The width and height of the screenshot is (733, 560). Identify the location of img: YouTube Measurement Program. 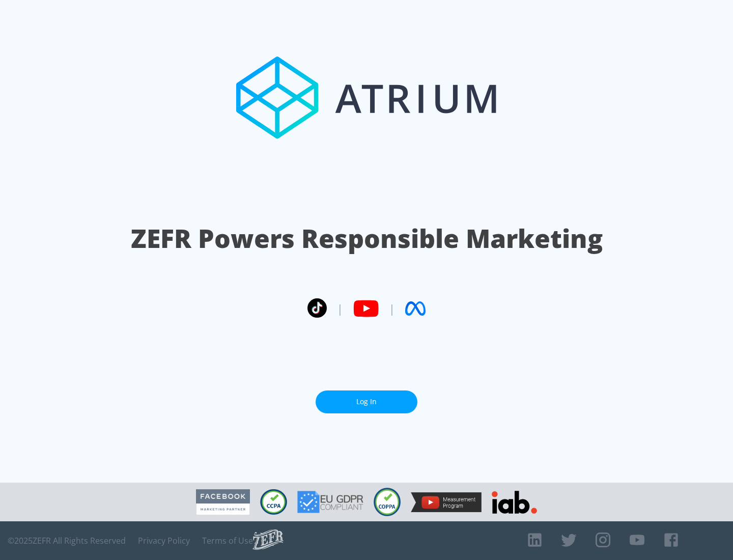
(446, 502).